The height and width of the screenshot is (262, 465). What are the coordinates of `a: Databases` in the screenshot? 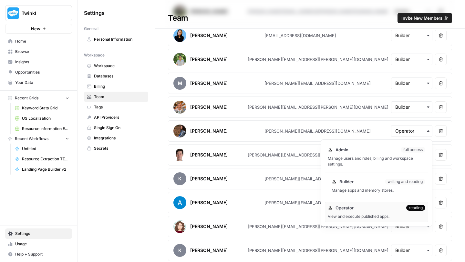 It's located at (116, 76).